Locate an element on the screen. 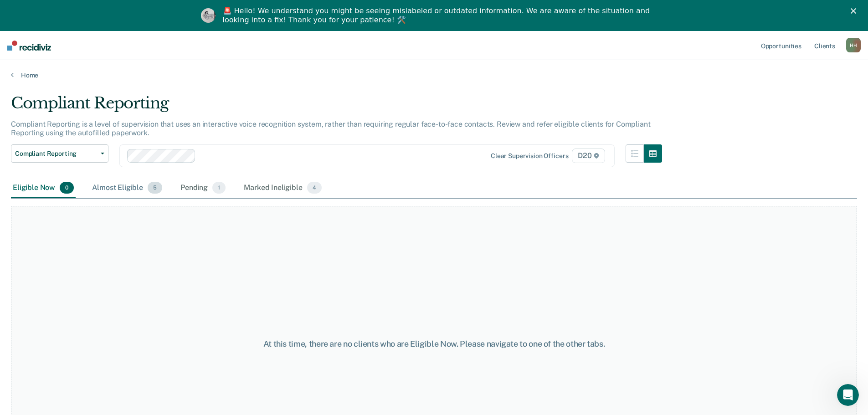 The width and height of the screenshot is (868, 415). img: Recidiviz is located at coordinates (29, 45).